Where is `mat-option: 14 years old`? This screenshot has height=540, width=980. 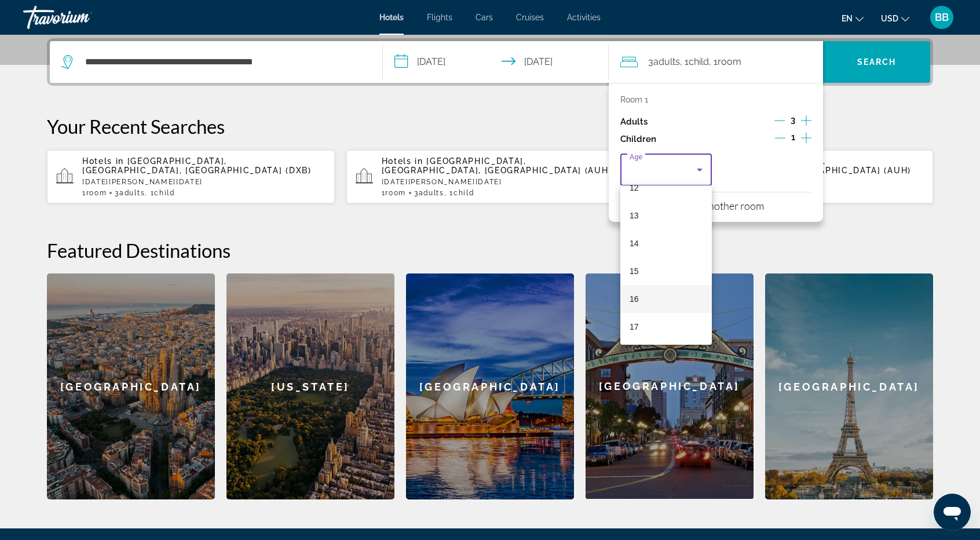 mat-option: 14 years old is located at coordinates (667, 243).